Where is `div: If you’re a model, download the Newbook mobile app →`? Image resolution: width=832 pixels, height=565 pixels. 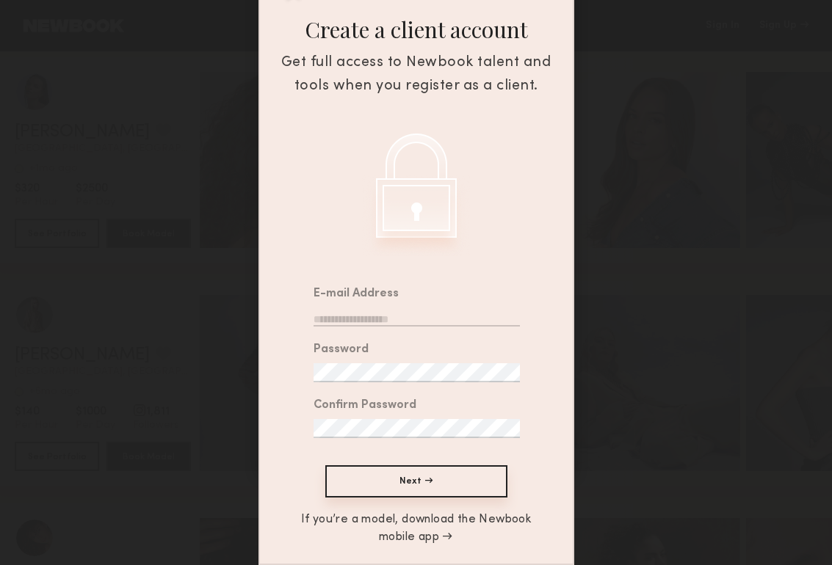
div: If you’re a model, download the Newbook mobile app → is located at coordinates (416, 528).